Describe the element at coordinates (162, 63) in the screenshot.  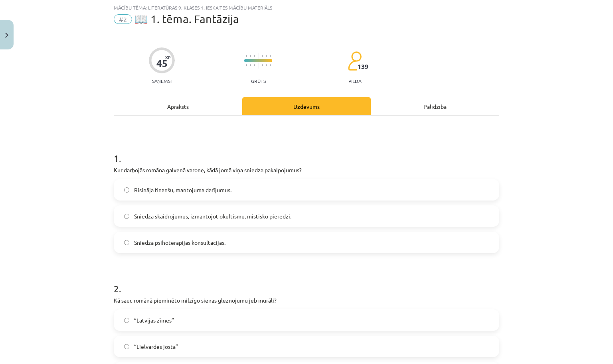
I see `div: 45` at that location.